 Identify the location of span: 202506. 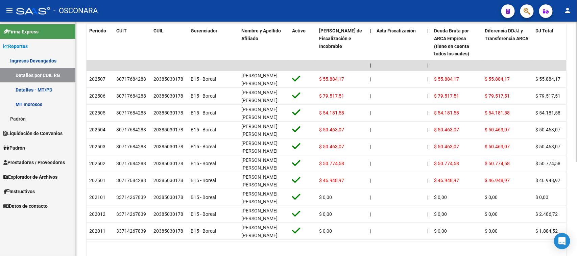
(97, 96).